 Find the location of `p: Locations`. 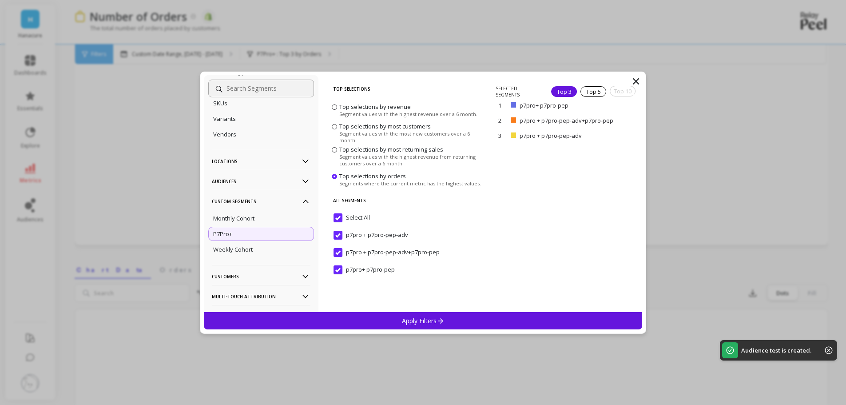

p: Locations is located at coordinates (261, 161).